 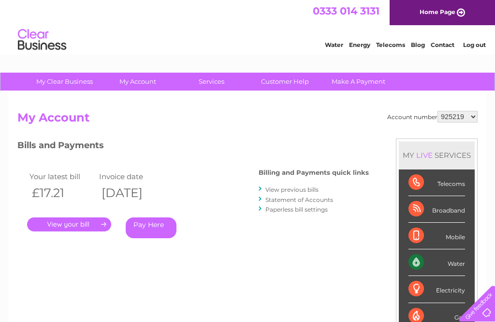 What do you see at coordinates (437, 182) in the screenshot?
I see `div: Telecoms` at bounding box center [437, 182].